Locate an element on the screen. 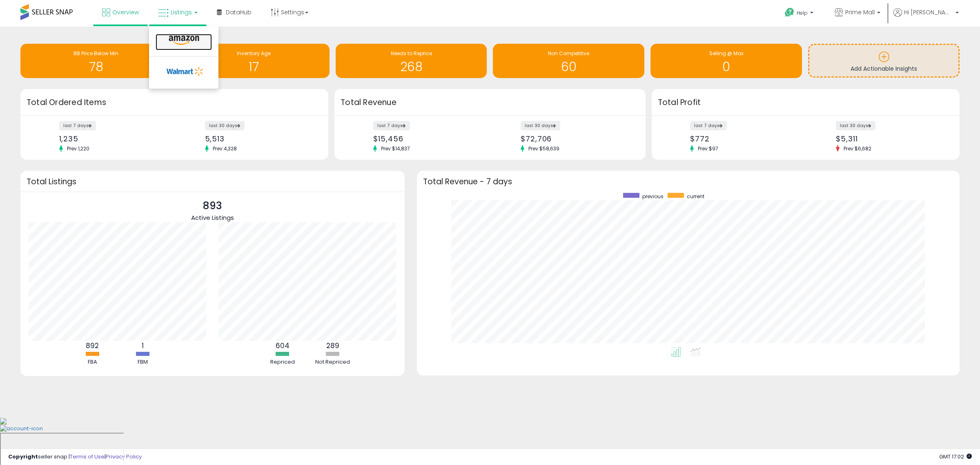 The width and height of the screenshot is (980, 465). i: Get Help is located at coordinates (790, 12).